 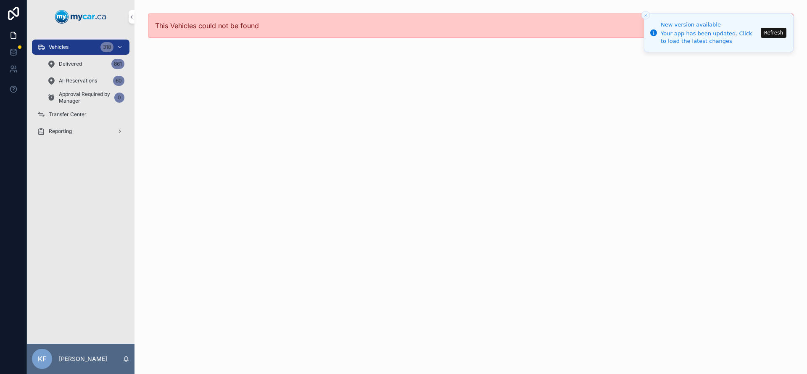 I want to click on span: Transfer Center, so click(x=68, y=114).